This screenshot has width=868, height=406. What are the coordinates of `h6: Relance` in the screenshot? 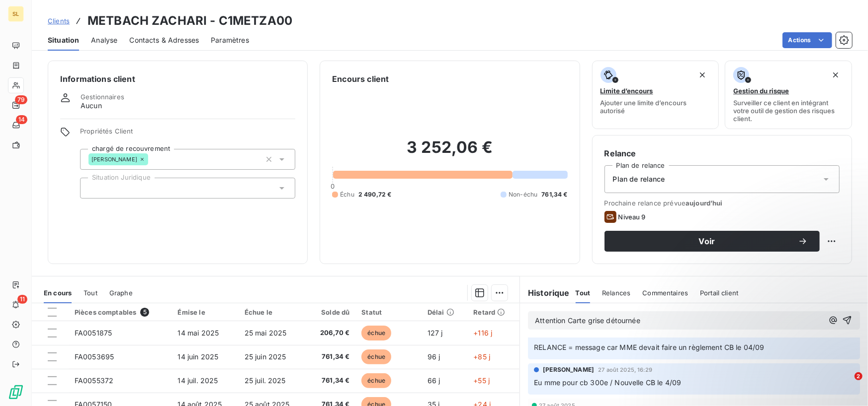 It's located at (722, 154).